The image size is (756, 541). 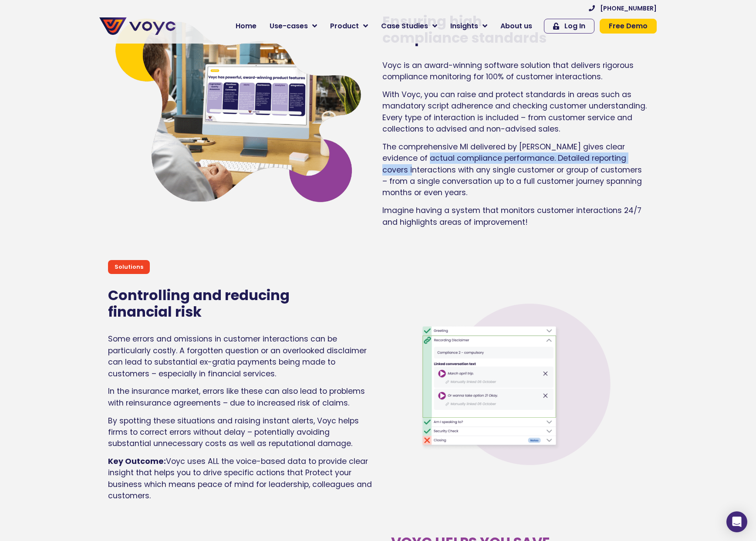 I want to click on p: Some errors and omissions in customer interactions can be particularly costly. A forgotten questi..., so click(x=241, y=357).